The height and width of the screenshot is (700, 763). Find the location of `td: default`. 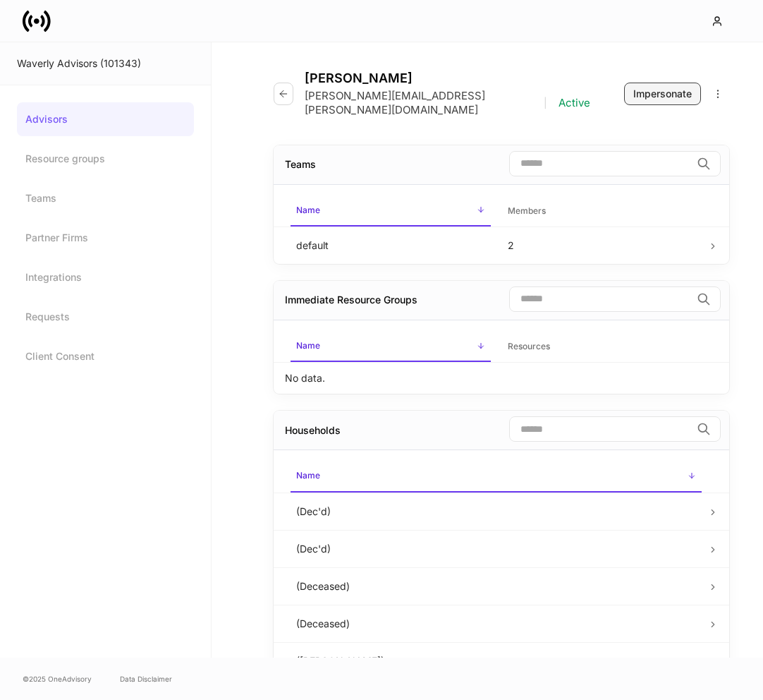

td: default is located at coordinates (391, 245).